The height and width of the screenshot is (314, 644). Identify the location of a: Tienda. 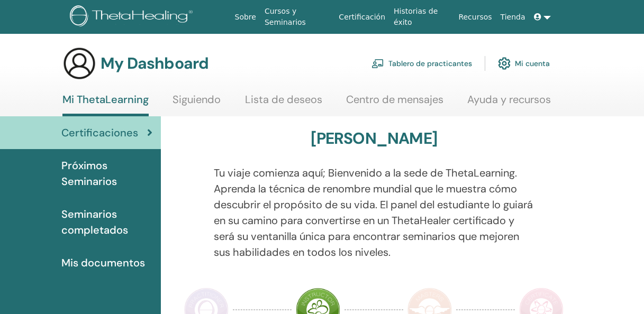
(513, 17).